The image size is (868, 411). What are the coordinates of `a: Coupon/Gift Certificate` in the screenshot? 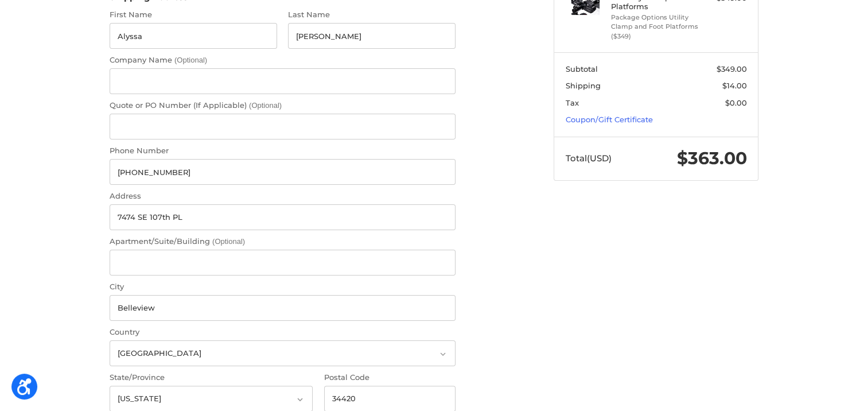 It's located at (609, 119).